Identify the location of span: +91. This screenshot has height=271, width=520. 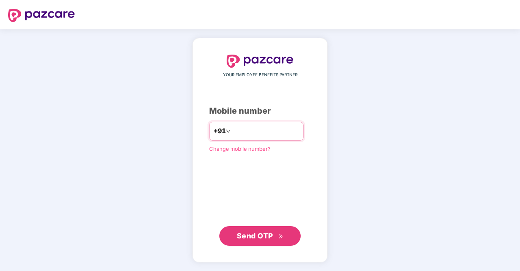
(220, 131).